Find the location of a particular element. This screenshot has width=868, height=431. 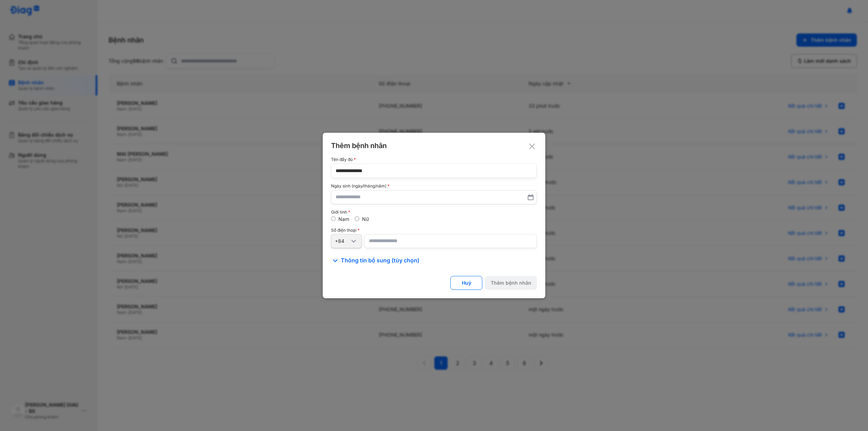

span: Thông tin bổ sung (tùy chọn) is located at coordinates (380, 261).